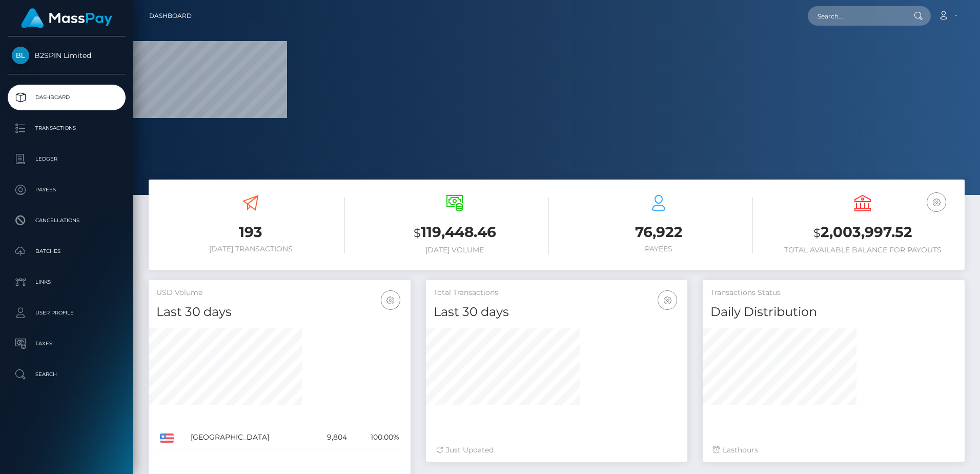 Image resolution: width=980 pixels, height=474 pixels. I want to click on td: 9,804, so click(331, 438).